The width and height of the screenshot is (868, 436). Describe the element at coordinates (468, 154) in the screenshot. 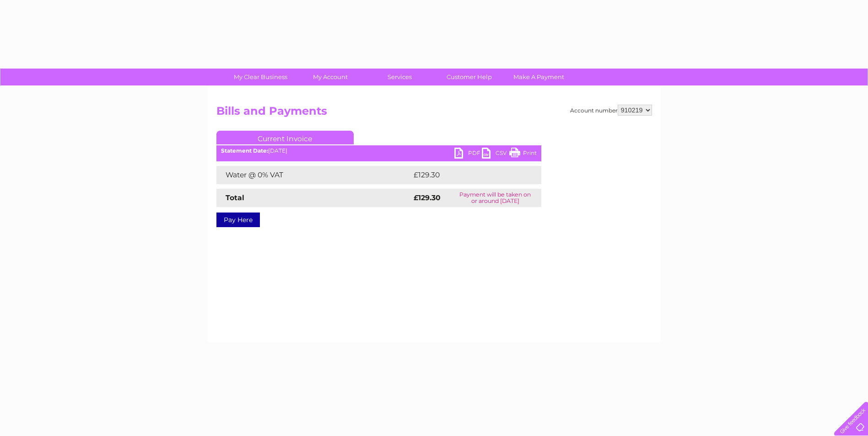

I see `a: PDF` at that location.